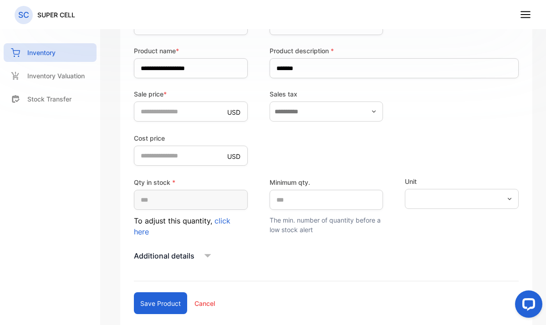 The image size is (546, 325). What do you see at coordinates (191, 226) in the screenshot?
I see `p: To adjust this quantity,` at bounding box center [191, 226].